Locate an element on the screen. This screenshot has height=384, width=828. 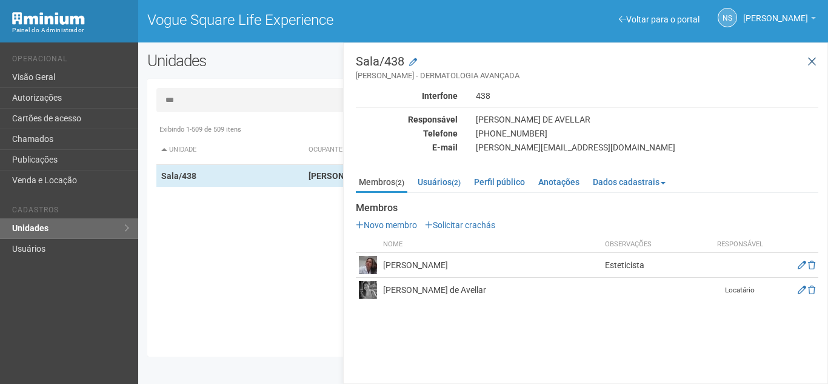
a: Usuários(2) is located at coordinates (439, 182).